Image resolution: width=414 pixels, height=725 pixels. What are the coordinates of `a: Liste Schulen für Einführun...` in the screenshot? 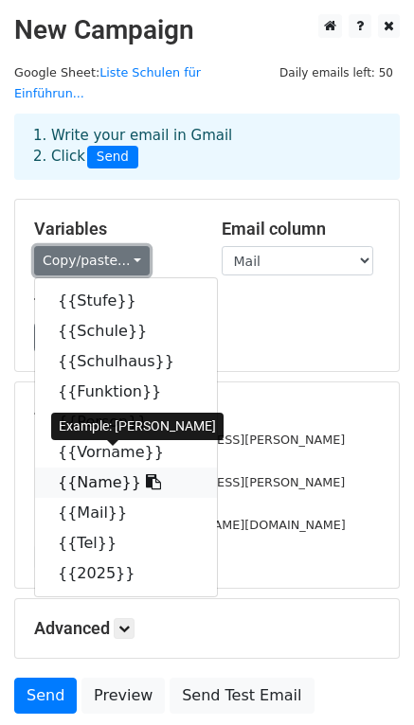 It's located at (107, 83).